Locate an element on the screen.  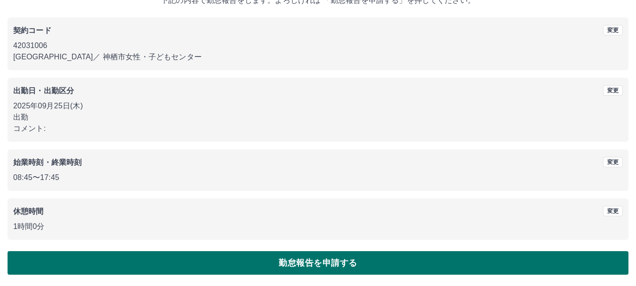
p: 08:45 〜 17:45 is located at coordinates (318, 178).